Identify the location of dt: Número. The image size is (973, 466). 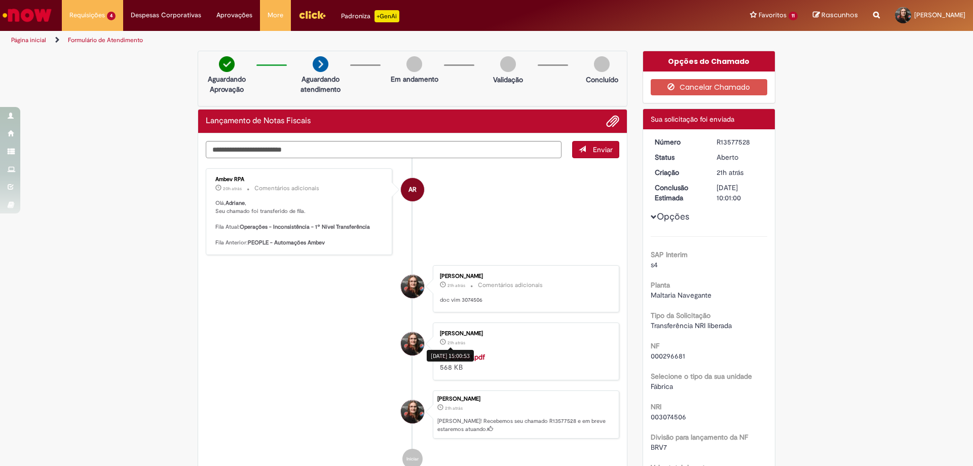
(678, 142).